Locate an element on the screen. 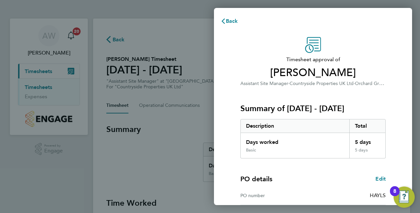  span: Countryside Properties UK Ltd is located at coordinates (322, 83).